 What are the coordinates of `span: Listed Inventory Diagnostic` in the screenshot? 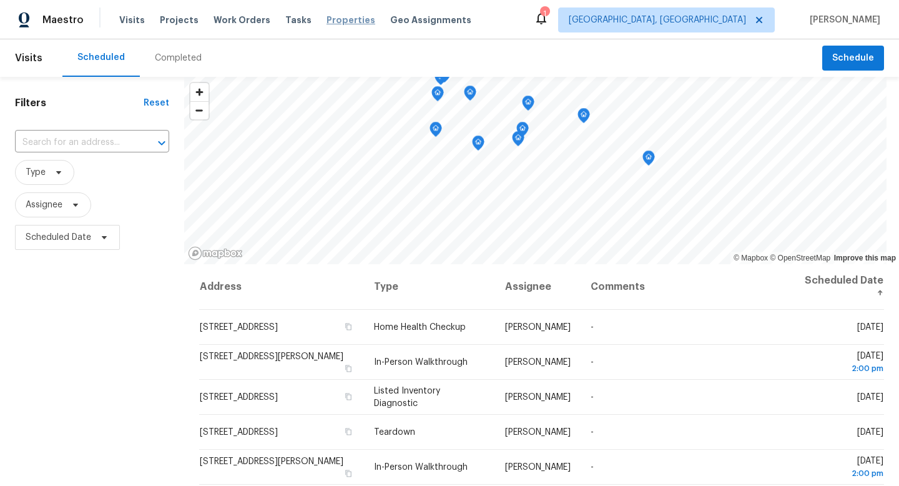 It's located at (407, 397).